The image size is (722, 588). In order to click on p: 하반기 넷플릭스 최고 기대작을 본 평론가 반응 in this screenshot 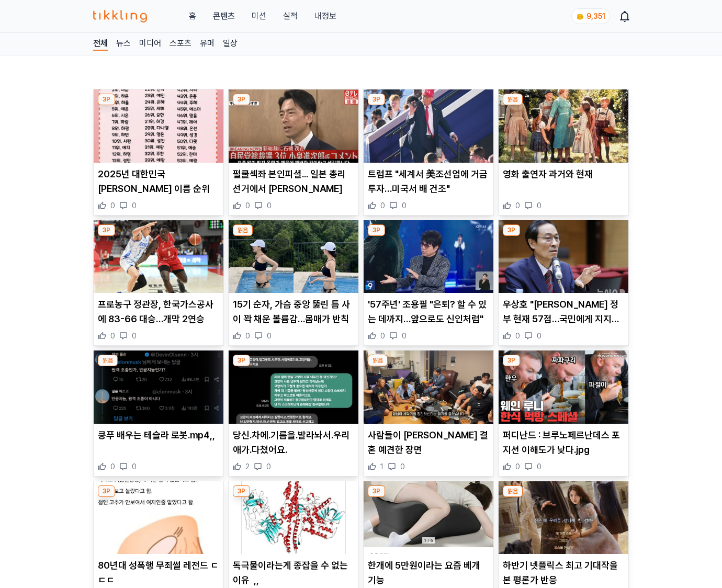, I will do `click(564, 573)`.